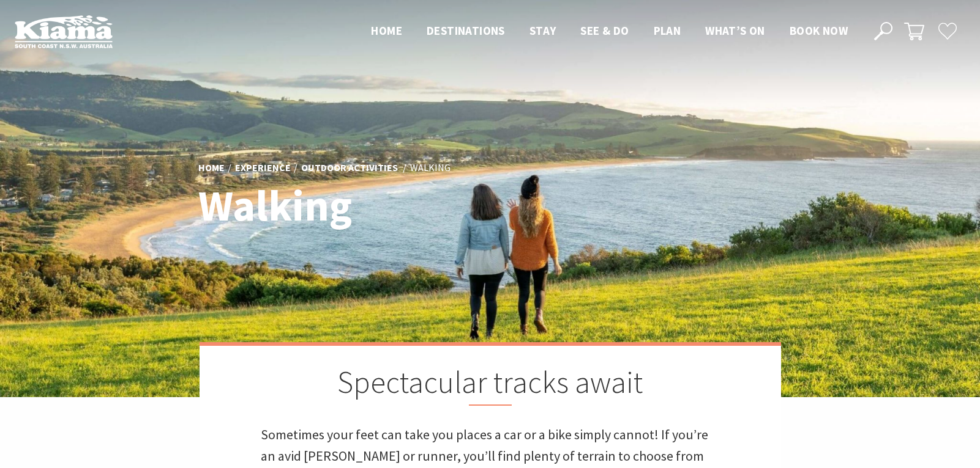 The height and width of the screenshot is (468, 980). What do you see at coordinates (430, 168) in the screenshot?
I see `li: Walking` at bounding box center [430, 168].